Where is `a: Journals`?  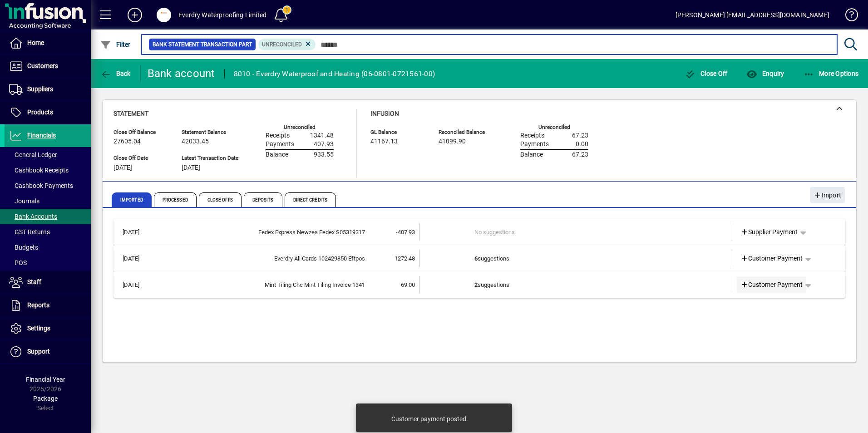 a: Journals is located at coordinates (48, 201).